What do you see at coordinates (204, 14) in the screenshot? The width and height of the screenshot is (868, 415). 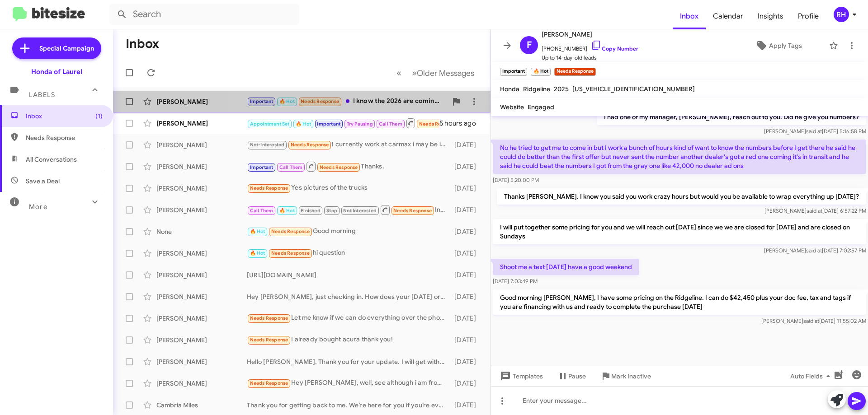 I see `input: Search` at bounding box center [204, 14].